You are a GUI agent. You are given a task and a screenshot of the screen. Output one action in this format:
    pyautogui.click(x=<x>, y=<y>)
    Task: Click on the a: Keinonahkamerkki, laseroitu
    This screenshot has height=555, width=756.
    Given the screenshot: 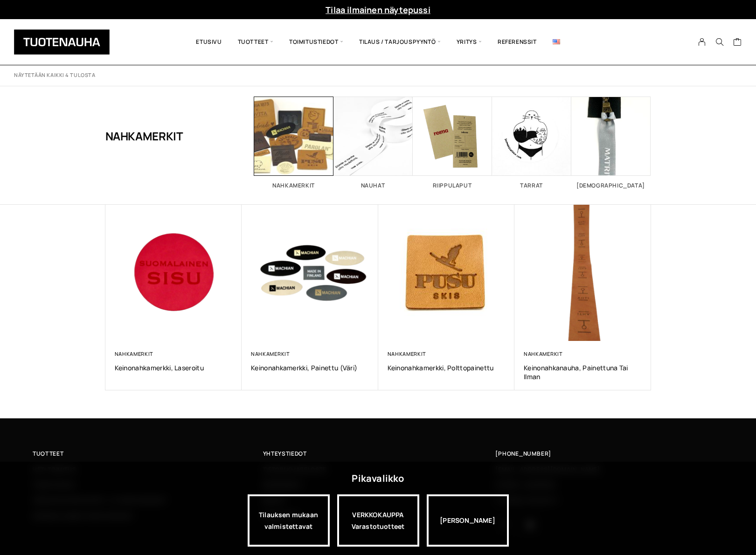 What is the action you would take?
    pyautogui.click(x=174, y=368)
    